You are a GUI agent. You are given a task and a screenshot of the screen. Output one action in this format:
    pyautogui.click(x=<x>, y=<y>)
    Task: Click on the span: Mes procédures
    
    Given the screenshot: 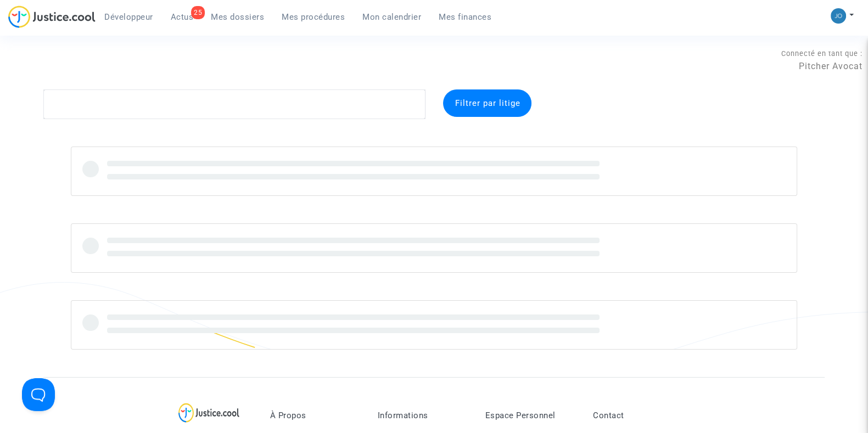 What is the action you would take?
    pyautogui.click(x=313, y=17)
    